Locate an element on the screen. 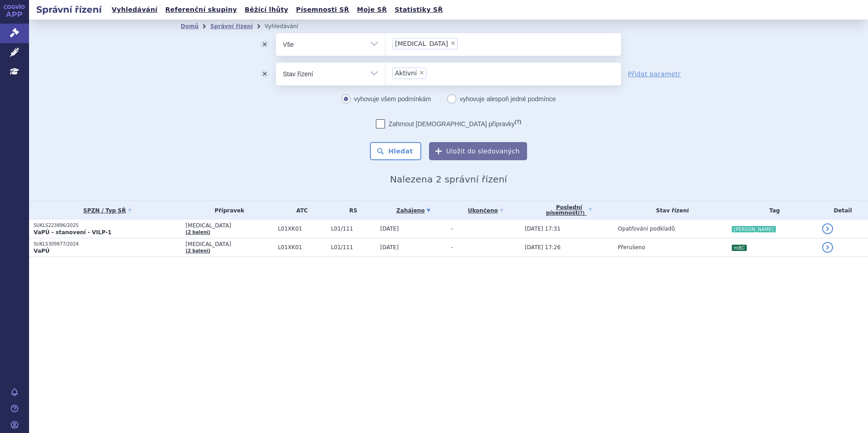  span: Aktivní is located at coordinates (406, 73).